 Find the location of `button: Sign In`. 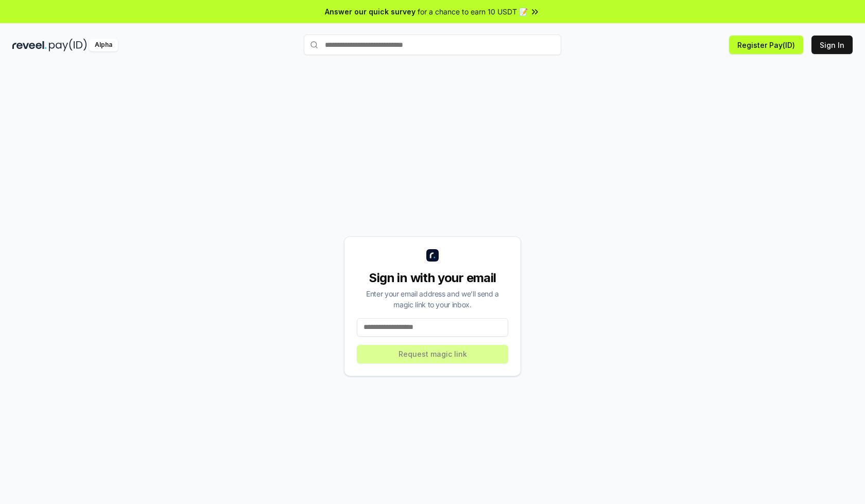

button: Sign In is located at coordinates (832, 45).